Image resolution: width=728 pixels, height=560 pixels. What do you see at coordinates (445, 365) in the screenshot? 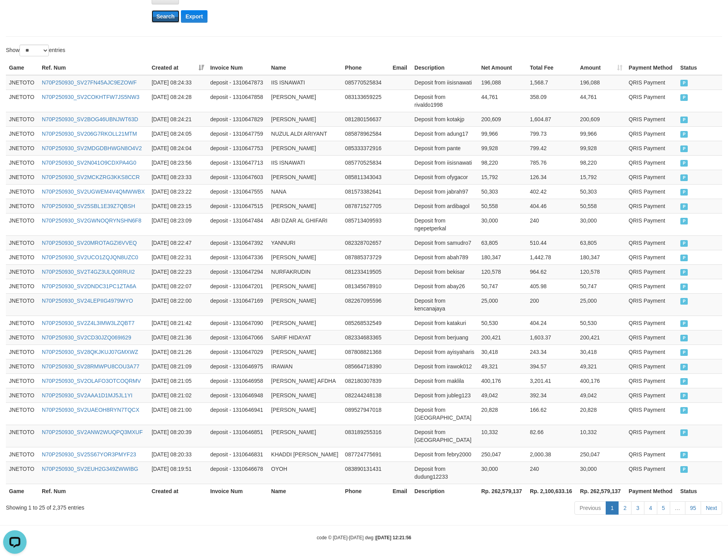
I see `td: Deposit from irawok012` at bounding box center [445, 365].